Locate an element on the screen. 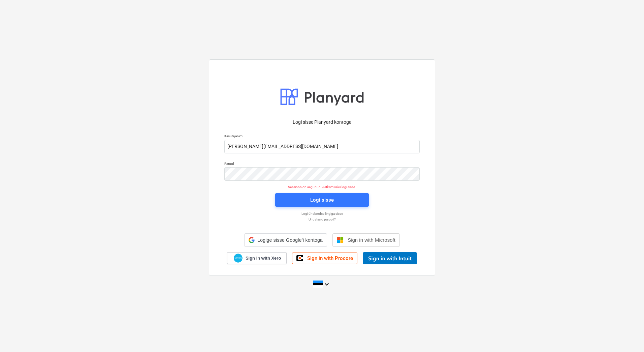 Image resolution: width=644 pixels, height=352 pixels. img: Microsoft logo is located at coordinates (340, 240).